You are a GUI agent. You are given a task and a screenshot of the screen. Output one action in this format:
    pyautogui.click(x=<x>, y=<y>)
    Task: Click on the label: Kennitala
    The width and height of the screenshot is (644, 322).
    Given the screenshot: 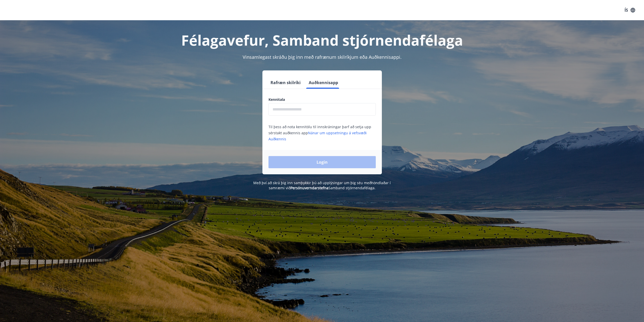 What is the action you would take?
    pyautogui.click(x=322, y=99)
    